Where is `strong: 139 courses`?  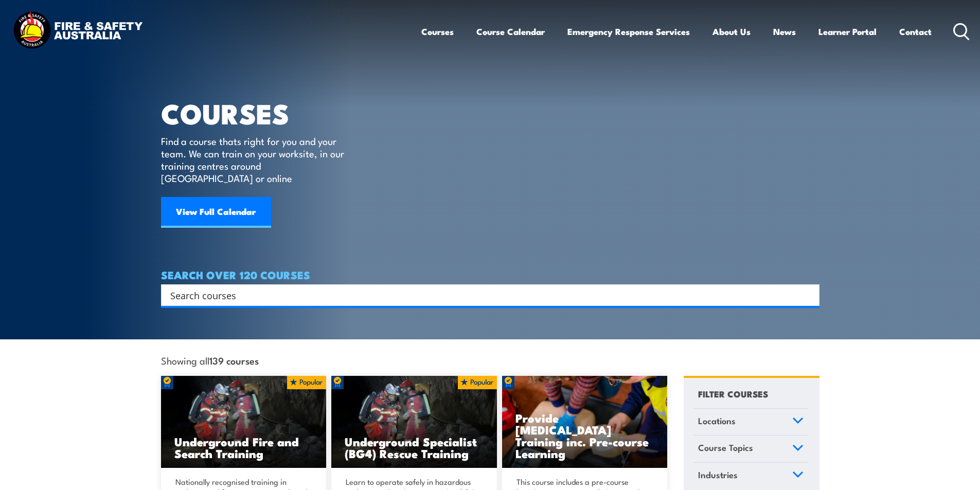
strong: 139 courses is located at coordinates (234, 360).